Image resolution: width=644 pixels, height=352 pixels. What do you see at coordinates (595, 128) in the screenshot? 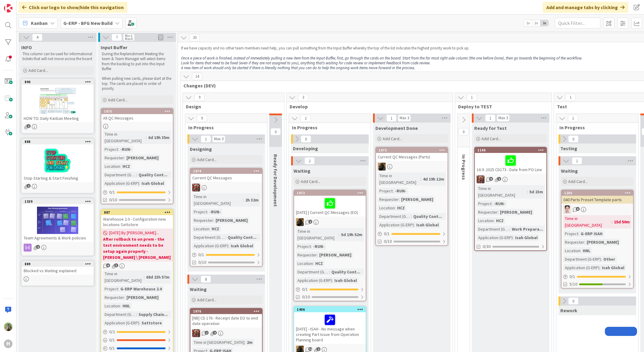
I see `span: In Progress` at bounding box center [595, 128].